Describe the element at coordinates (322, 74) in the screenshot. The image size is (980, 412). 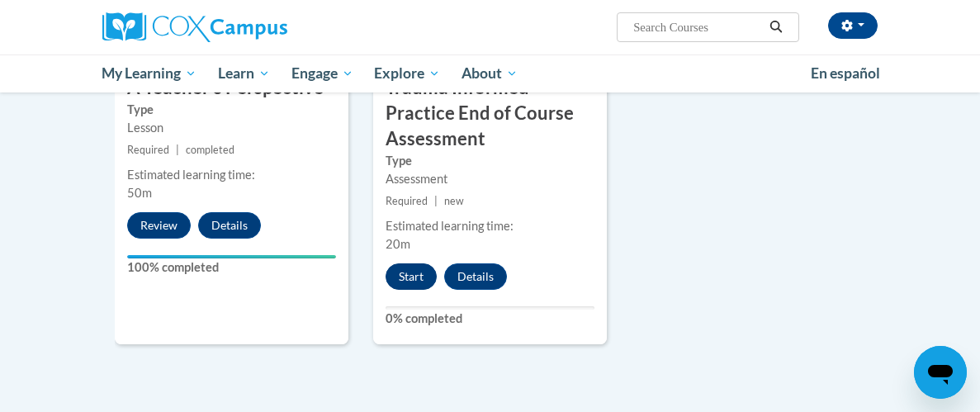
I see `a: Engage` at that location.